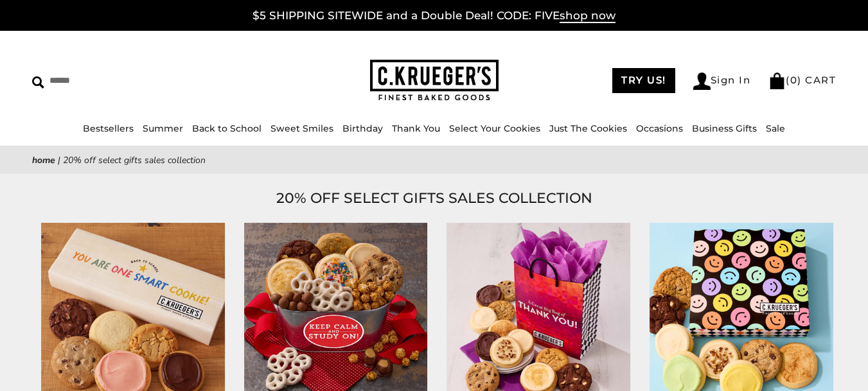 This screenshot has height=391, width=868. Describe the element at coordinates (775, 128) in the screenshot. I see `a: Sale` at that location.